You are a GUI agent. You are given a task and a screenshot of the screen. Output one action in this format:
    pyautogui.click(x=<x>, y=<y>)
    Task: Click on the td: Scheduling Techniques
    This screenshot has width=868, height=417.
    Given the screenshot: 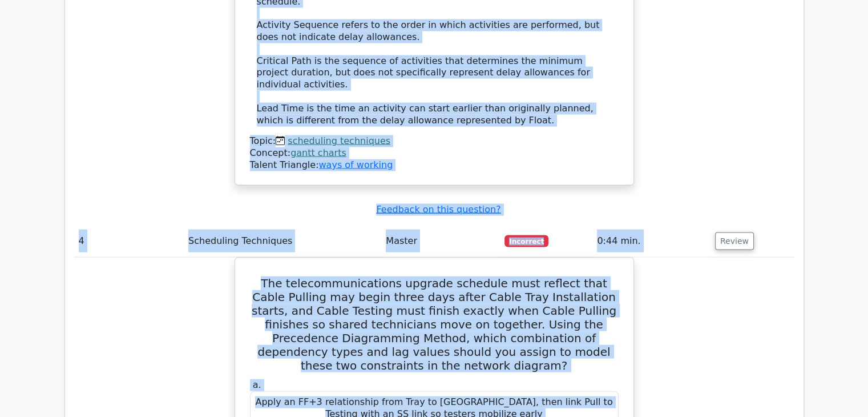 What is the action you would take?
    pyautogui.click(x=282, y=241)
    